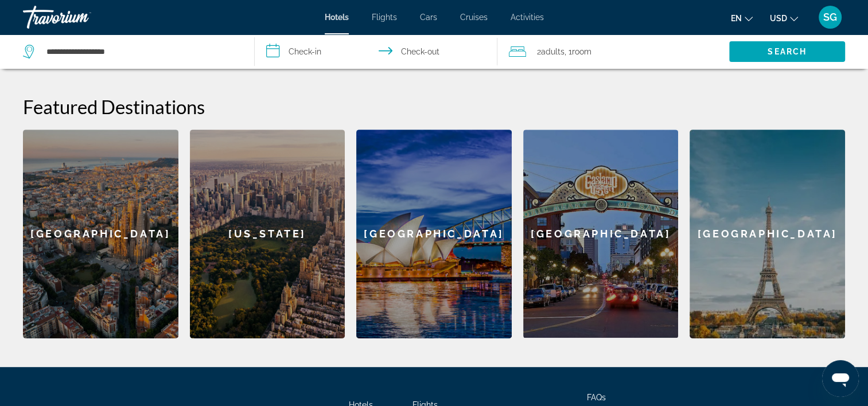  Describe the element at coordinates (830, 18) in the screenshot. I see `button: User Menu` at that location.